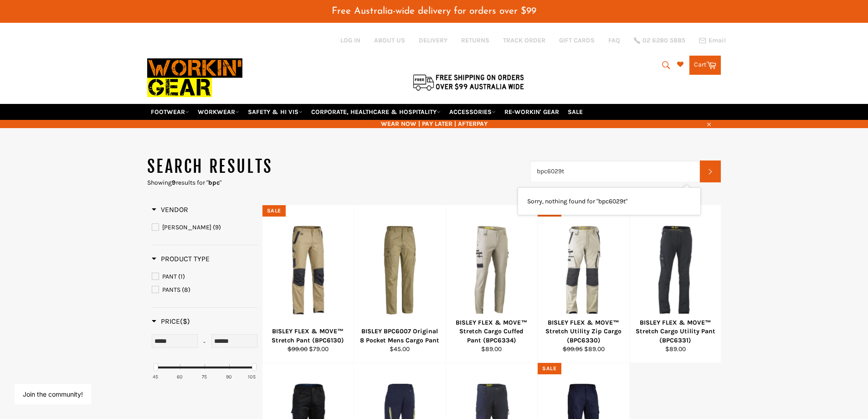 This screenshot has height=419, width=868. What do you see at coordinates (275, 112) in the screenshot?
I see `a: SAFETY & HI VIS` at bounding box center [275, 112].